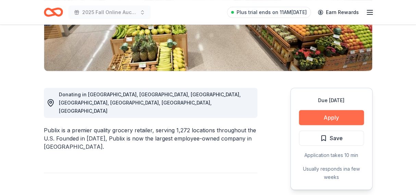  Describe the element at coordinates (336, 138) in the screenshot. I see `span: Save` at that location.